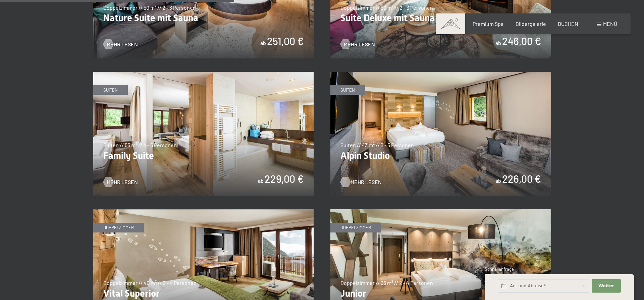 The width and height of the screenshot is (644, 300). Describe the element at coordinates (441, 134) in the screenshot. I see `img: Alpin Studio` at that location.